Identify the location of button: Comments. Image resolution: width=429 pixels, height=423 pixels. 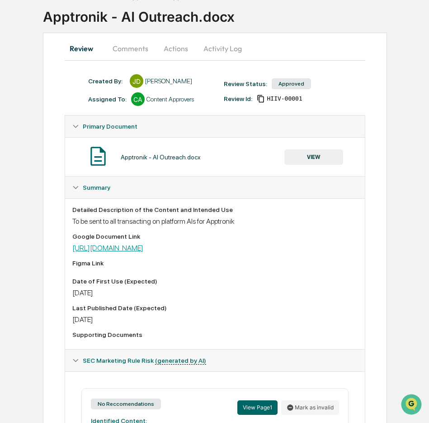
(130, 48).